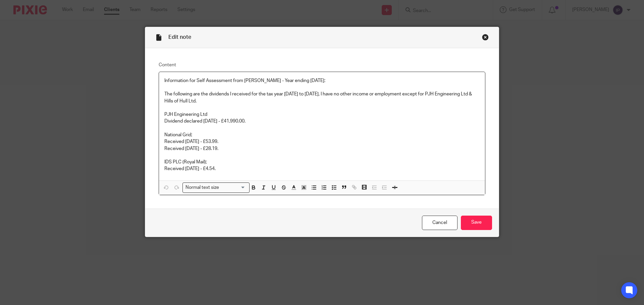 Image resolution: width=644 pixels, height=305 pixels. Describe the element at coordinates (180, 37) in the screenshot. I see `span: Edit note` at that location.